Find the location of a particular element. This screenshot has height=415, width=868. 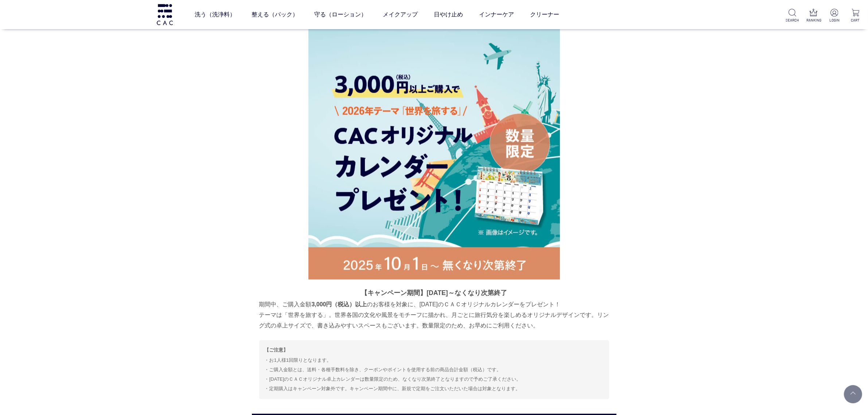

li: ご購入金額とは、送料・各種手数料を除き、クーポンやポイントを使用する前の商品合計金額（税込）です。 is located at coordinates (434, 370).